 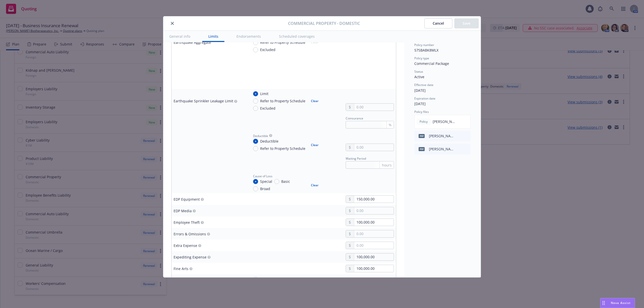 I want to click on div: Earthquake Aggregate, so click(x=192, y=42).